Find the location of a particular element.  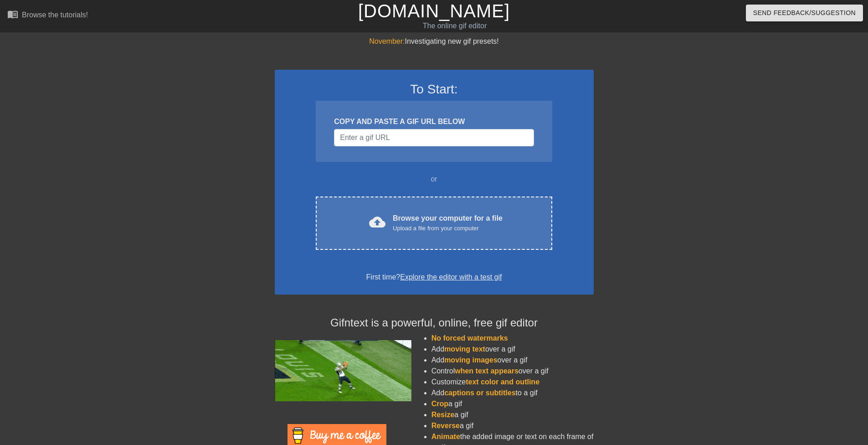

span: captions or subtitles is located at coordinates (480, 392).